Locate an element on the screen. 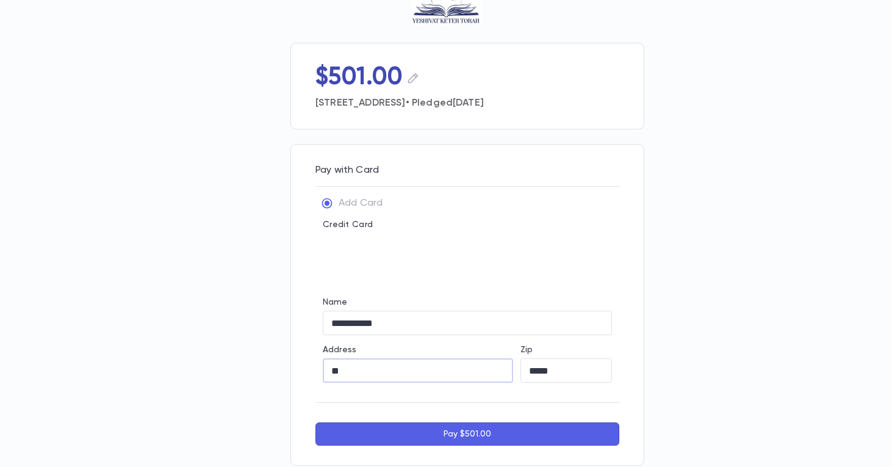  p: Credit Card is located at coordinates (467, 224).